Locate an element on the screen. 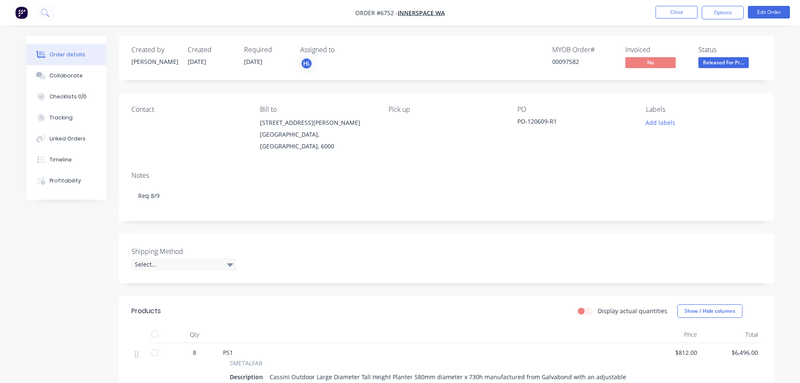 This screenshot has height=383, width=800. div: Price is located at coordinates (670, 334).